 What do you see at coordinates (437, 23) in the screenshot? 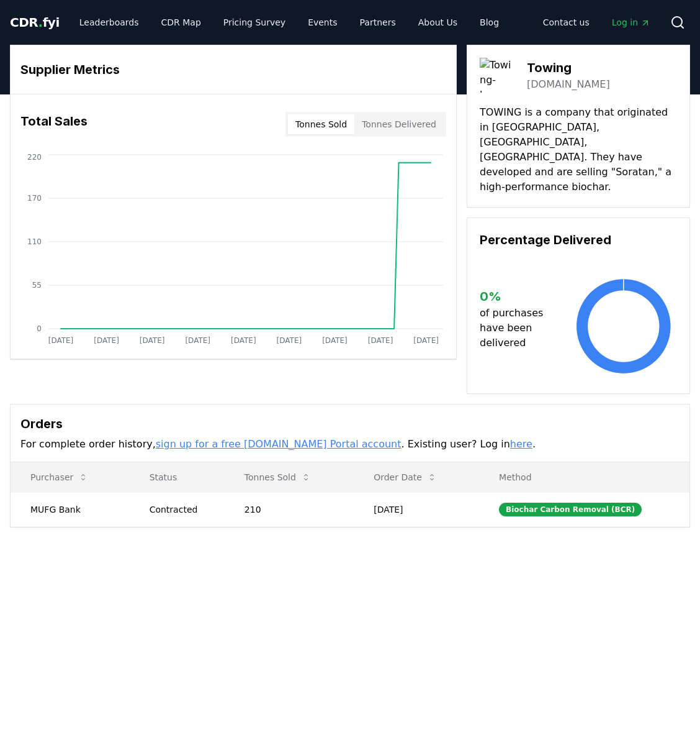
I see `a: About Us` at bounding box center [437, 23].